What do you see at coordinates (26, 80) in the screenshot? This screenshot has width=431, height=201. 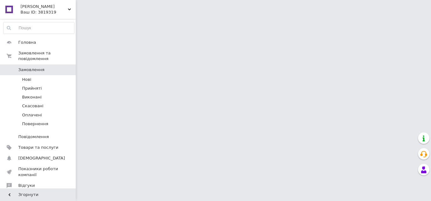 I see `span: Нові` at bounding box center [26, 80].